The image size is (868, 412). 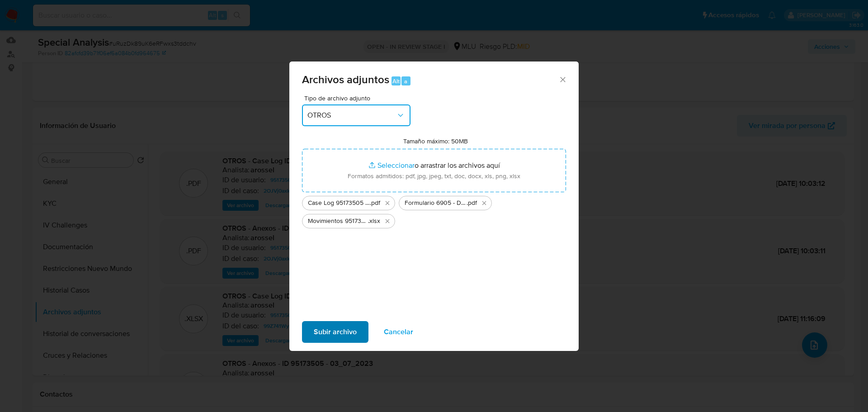 I want to click on span: Cancelar, so click(x=399, y=332).